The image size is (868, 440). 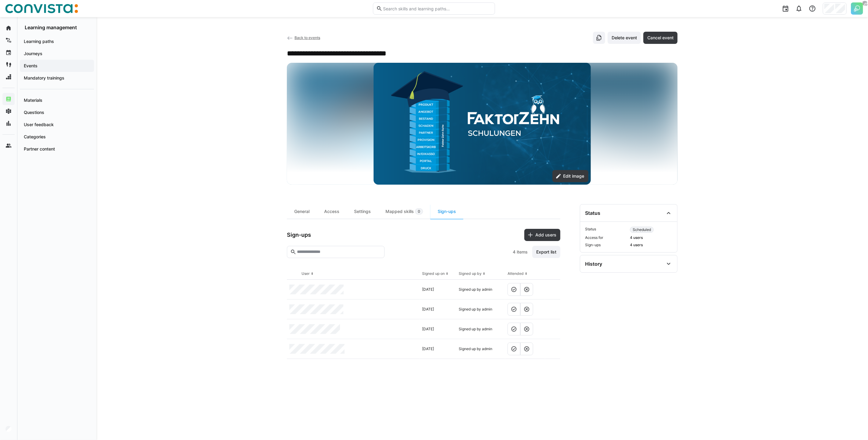 I want to click on span: Access for, so click(x=606, y=238).